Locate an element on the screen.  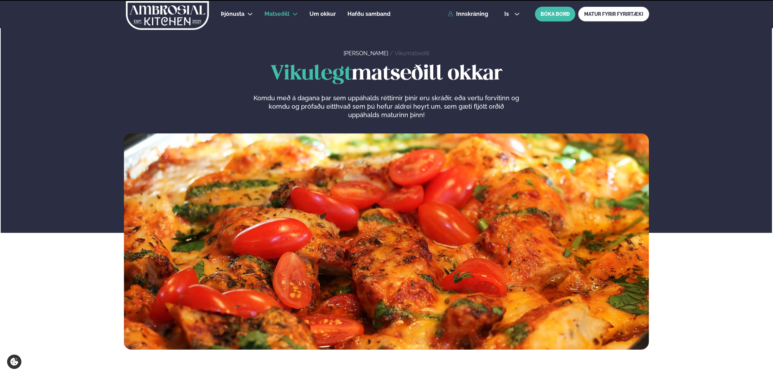
span: Þjónusta is located at coordinates (232, 14).